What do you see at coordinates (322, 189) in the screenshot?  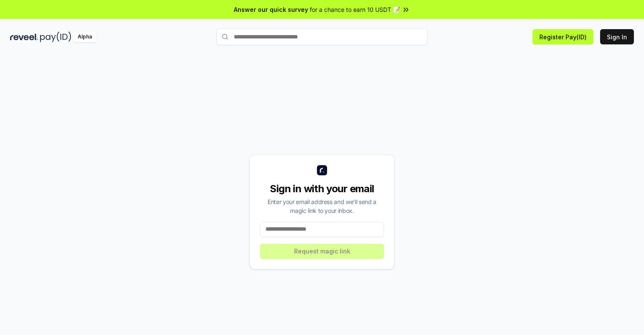 I see `div: Sign in with your email` at bounding box center [322, 189].